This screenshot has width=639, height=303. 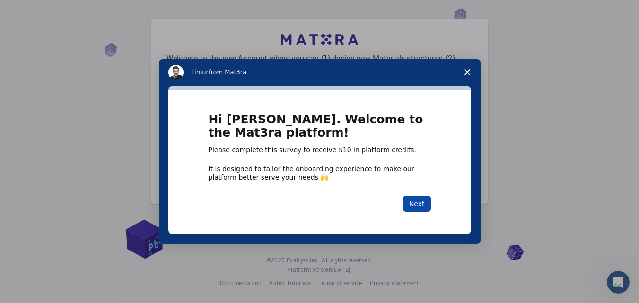 What do you see at coordinates (228, 72) in the screenshot?
I see `span: from Mat3ra` at bounding box center [228, 72].